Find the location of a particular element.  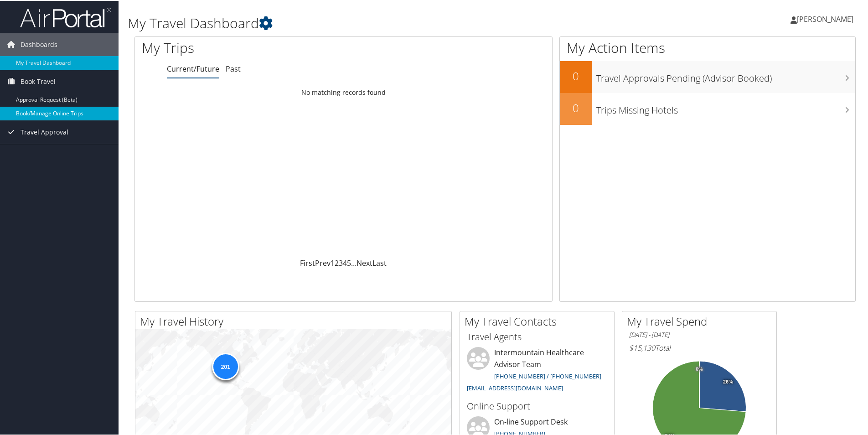

h3: Trips Missing Hotels is located at coordinates (726, 107).